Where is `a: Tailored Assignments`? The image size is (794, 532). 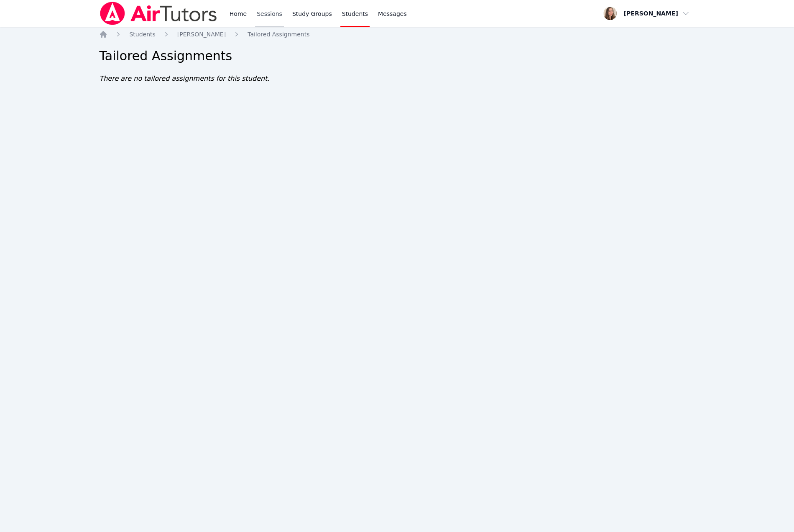 a: Tailored Assignments is located at coordinates (278, 34).